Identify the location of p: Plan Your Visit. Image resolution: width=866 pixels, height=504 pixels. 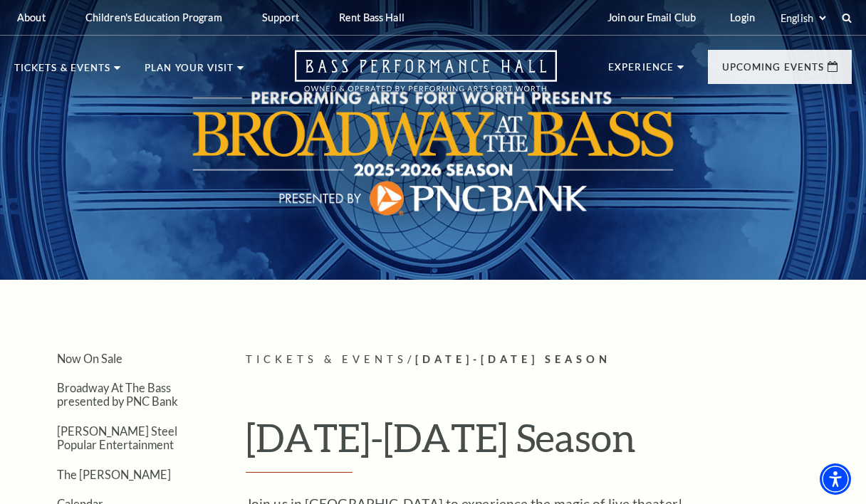
(189, 72).